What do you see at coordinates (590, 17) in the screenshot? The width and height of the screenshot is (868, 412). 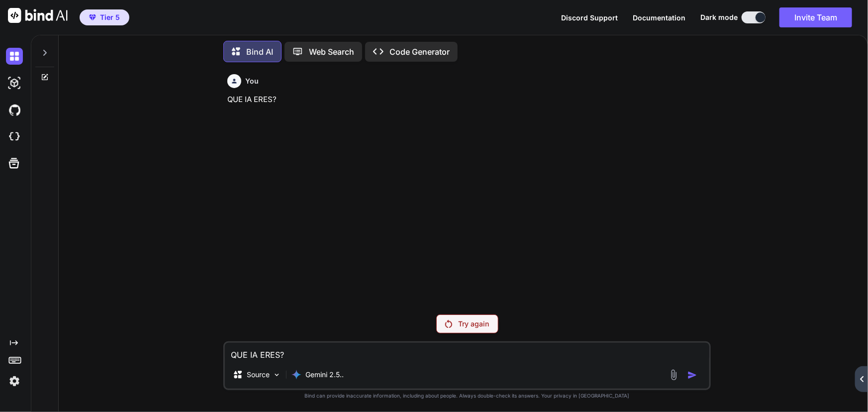 I see `span: Discord Support` at bounding box center [590, 17].